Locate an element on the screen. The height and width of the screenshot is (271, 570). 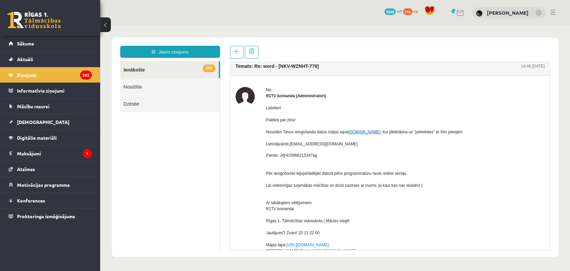
span: 202 is located at coordinates (109, 42).